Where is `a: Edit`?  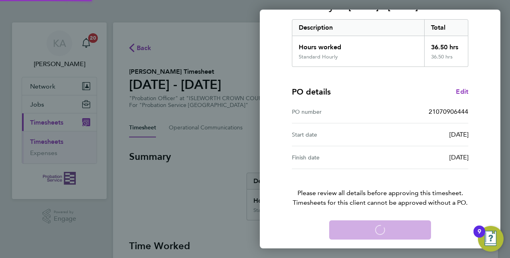 a: Edit is located at coordinates (462, 92).